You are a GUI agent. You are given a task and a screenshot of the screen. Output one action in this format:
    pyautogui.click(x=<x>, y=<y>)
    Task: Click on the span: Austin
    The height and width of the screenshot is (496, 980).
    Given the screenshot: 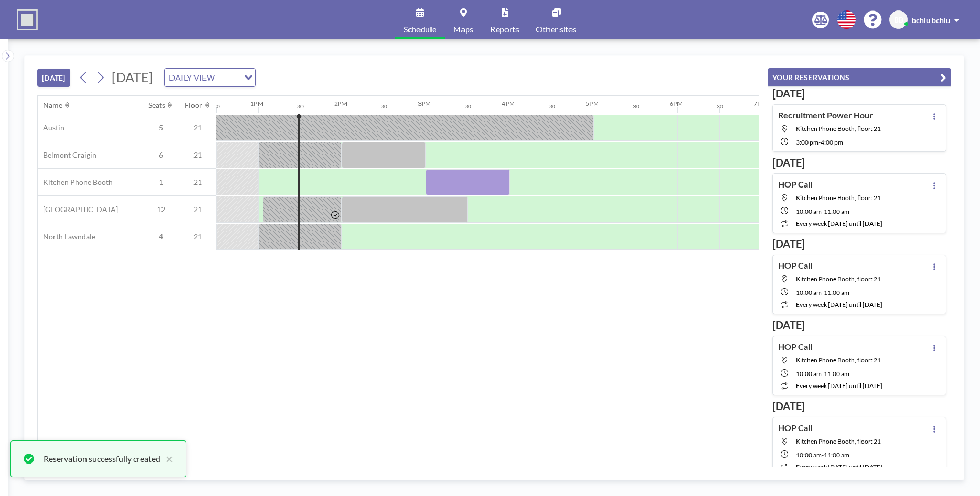 What is the action you would take?
    pyautogui.click(x=50, y=128)
    